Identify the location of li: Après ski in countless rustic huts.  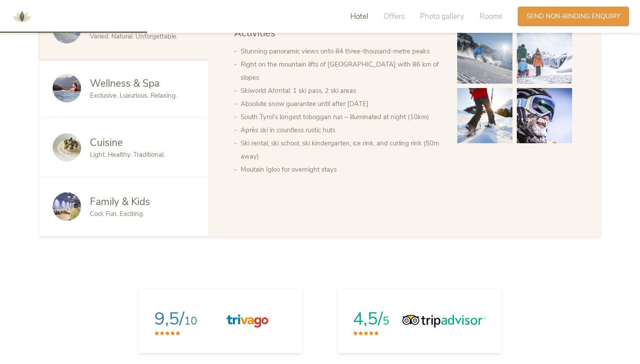
(340, 130).